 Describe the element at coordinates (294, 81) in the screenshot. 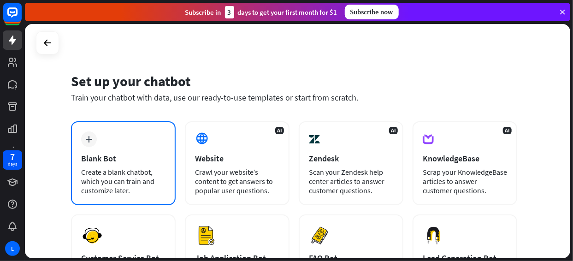

I see `div: Set up your chatbot` at that location.